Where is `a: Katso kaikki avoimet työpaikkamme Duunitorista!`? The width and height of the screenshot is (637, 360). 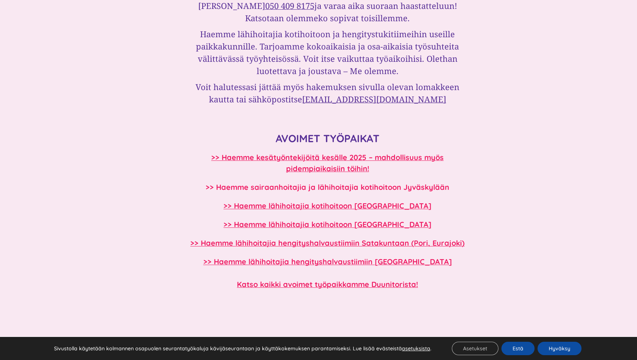 a: Katso kaikki avoimet työpaikkamme Duunitorista! is located at coordinates (327, 284).